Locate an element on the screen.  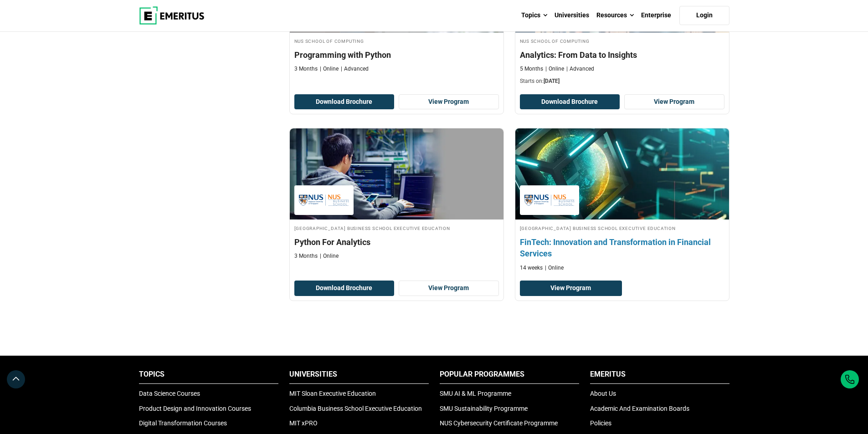
a: Academic And Examination Boards is located at coordinates (639, 409).